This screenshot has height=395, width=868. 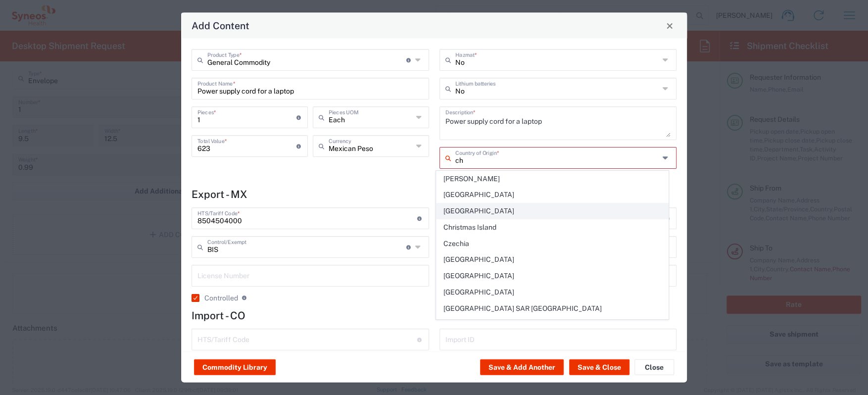 I want to click on h4: Add Content, so click(x=220, y=25).